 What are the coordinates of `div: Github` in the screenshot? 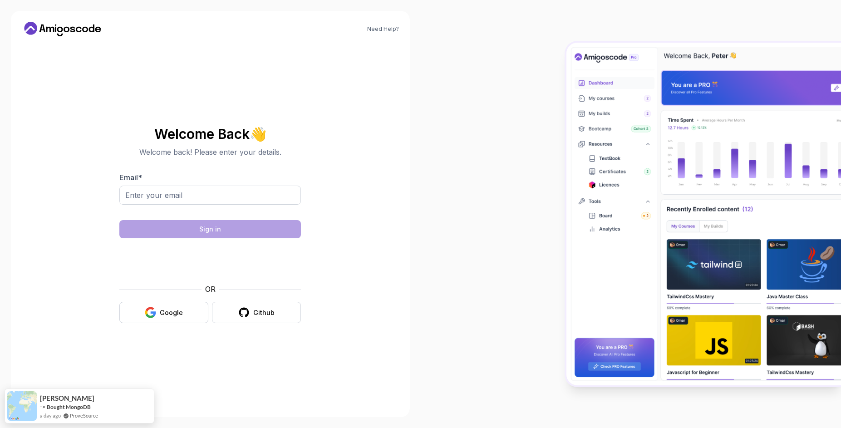 It's located at (264, 313).